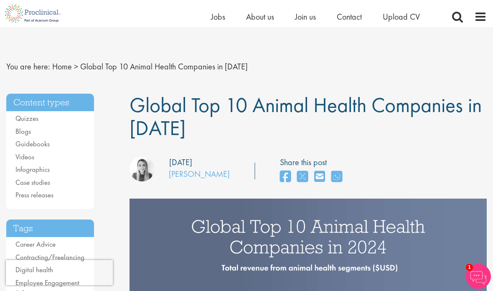 The height and width of the screenshot is (291, 493). What do you see at coordinates (349, 17) in the screenshot?
I see `a: Contact` at bounding box center [349, 17].